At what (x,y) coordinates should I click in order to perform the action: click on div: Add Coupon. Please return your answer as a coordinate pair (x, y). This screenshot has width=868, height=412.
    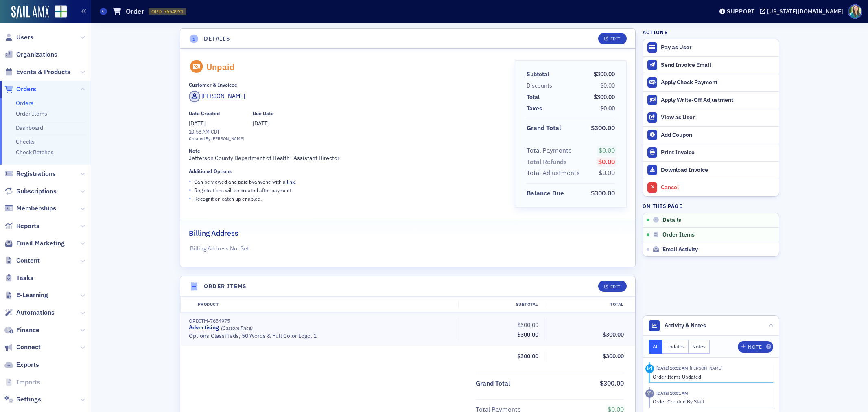
    Looking at the image, I should click on (718, 135).